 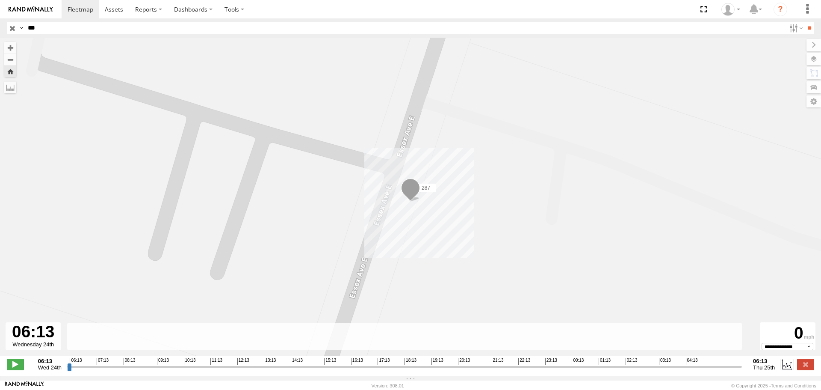 I want to click on button: Zoom out, so click(x=10, y=59).